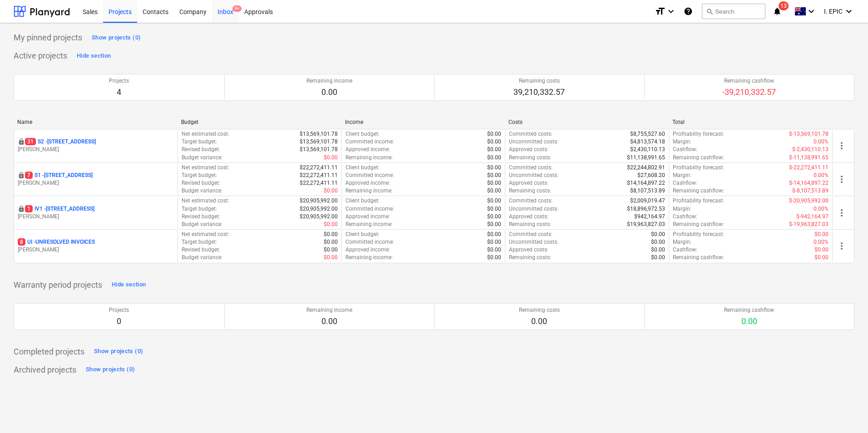 This screenshot has height=433, width=868. What do you see at coordinates (199, 209) in the screenshot?
I see `p: Target budget :` at bounding box center [199, 209].